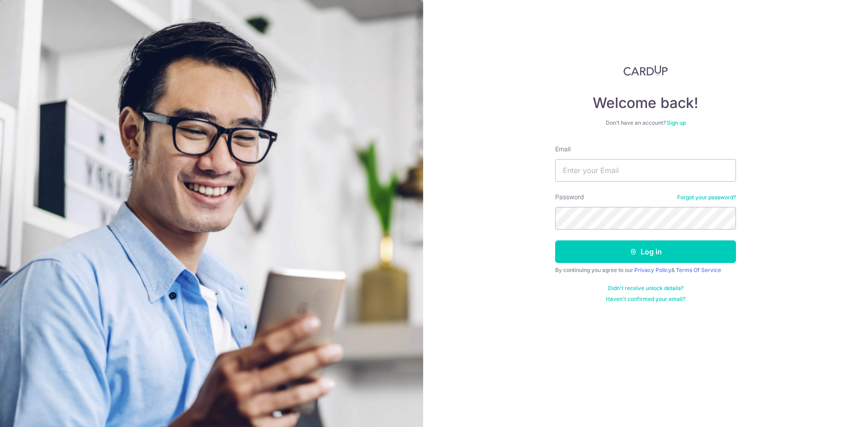 This screenshot has height=427, width=868. I want to click on input: Enter your Email, so click(646, 171).